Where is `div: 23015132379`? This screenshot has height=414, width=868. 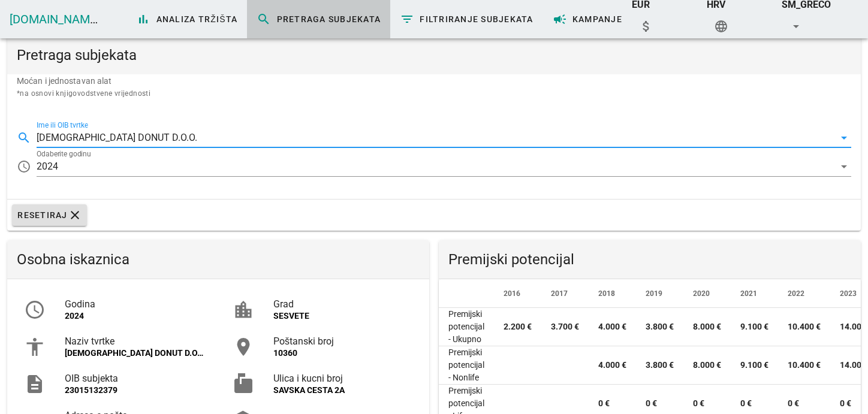 div: 23015132379 is located at coordinates (134, 390).